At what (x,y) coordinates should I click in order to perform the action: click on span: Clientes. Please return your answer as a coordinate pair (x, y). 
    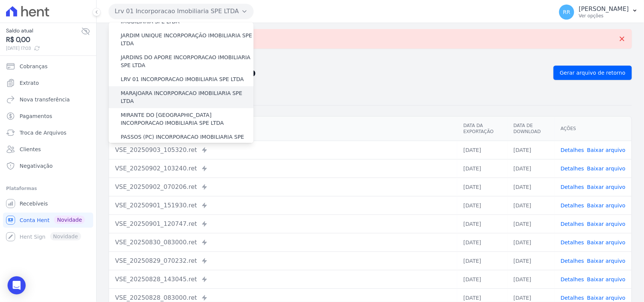
    Looking at the image, I should click on (30, 149).